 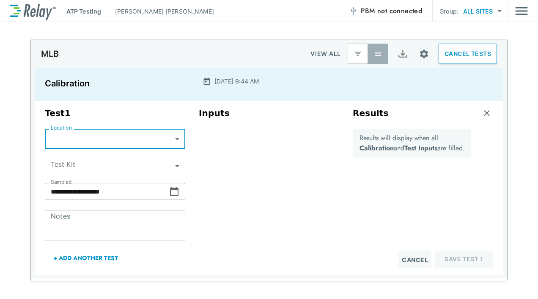 What do you see at coordinates (269, 113) in the screenshot?
I see `h3: Inputs` at bounding box center [269, 113].